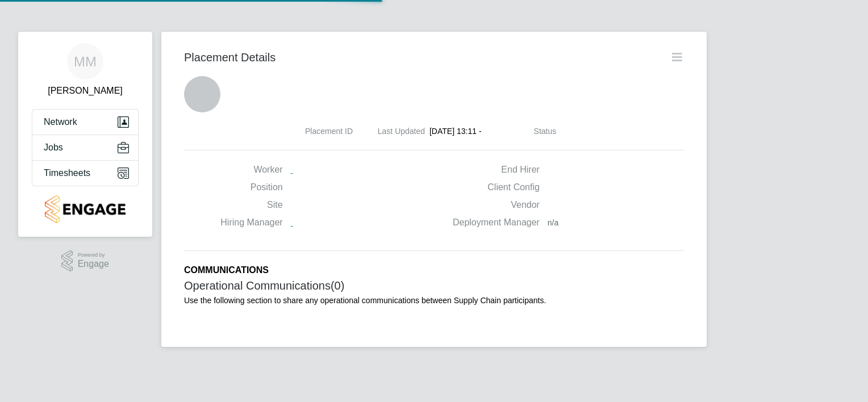  What do you see at coordinates (492, 169) in the screenshot?
I see `label: End Hirer` at bounding box center [492, 169].